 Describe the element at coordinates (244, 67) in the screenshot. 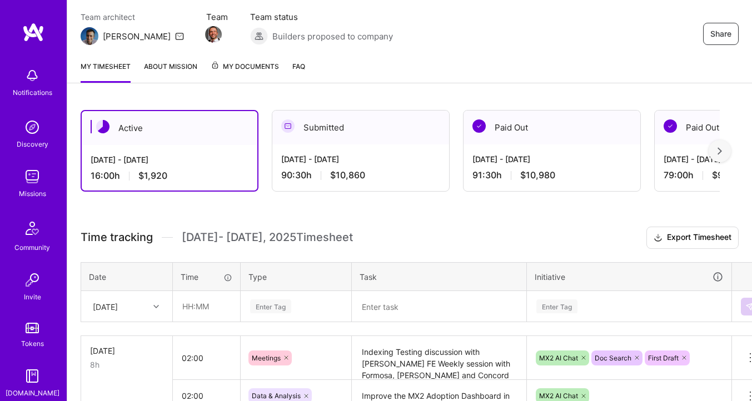

I see `span: My Documents` at that location.